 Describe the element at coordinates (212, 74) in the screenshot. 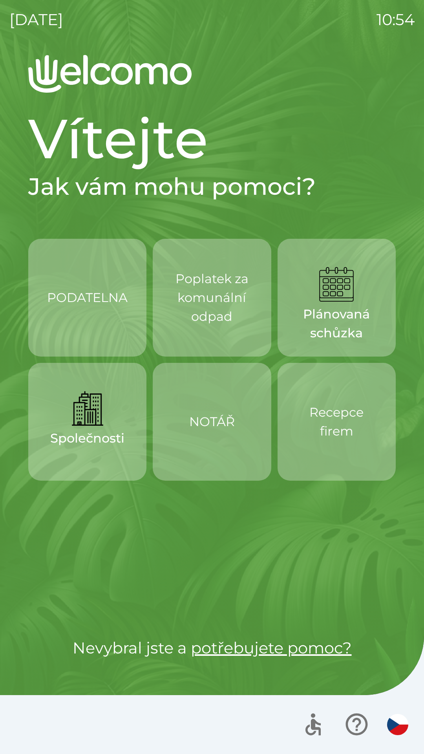

I see `img: Logo` at that location.